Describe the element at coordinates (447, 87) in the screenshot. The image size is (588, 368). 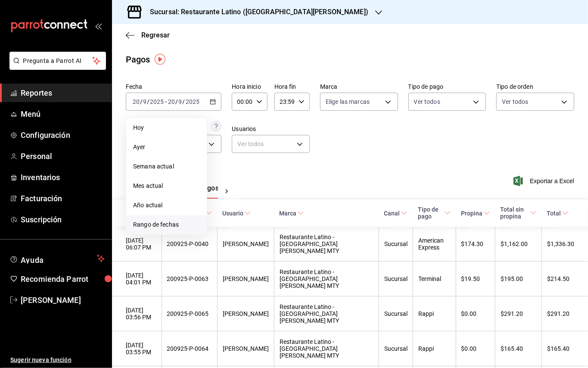
I see `label: Tipo de pago` at that location.